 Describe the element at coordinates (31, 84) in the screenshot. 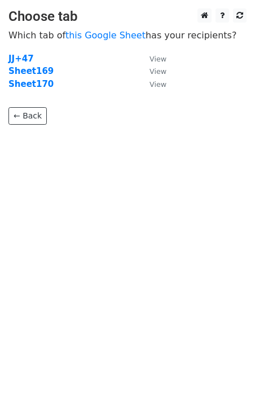

I see `strong: Sheet170` at that location.